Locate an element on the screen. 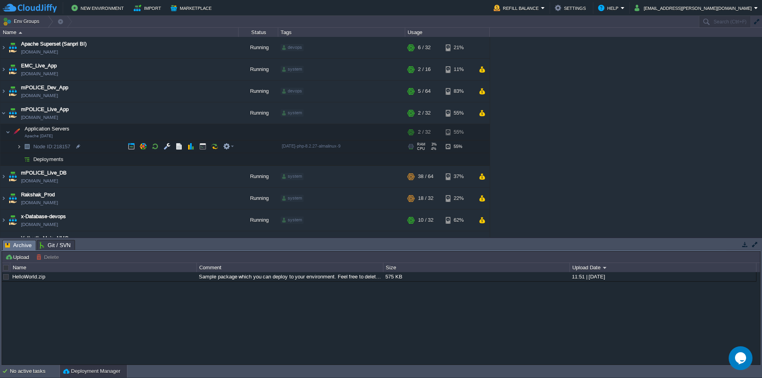 The width and height of the screenshot is (762, 378). a: mPOLICE_Live_App is located at coordinates (45, 110).